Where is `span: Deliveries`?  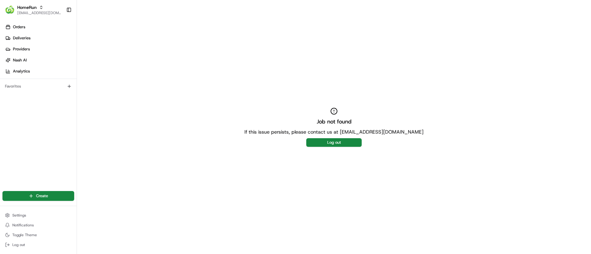 span: Deliveries is located at coordinates (22, 38).